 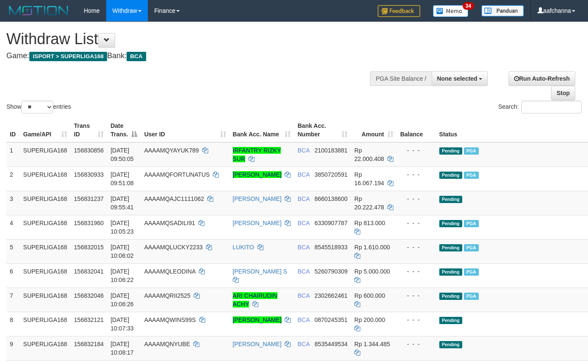 I want to click on td: 1, so click(x=13, y=155).